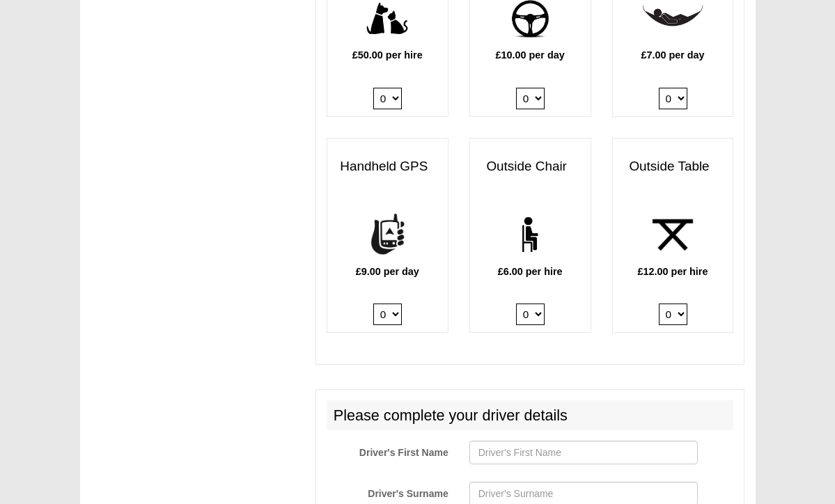 This screenshot has height=504, width=835. Describe the element at coordinates (584, 452) in the screenshot. I see `input: Driver's First Name` at that location.